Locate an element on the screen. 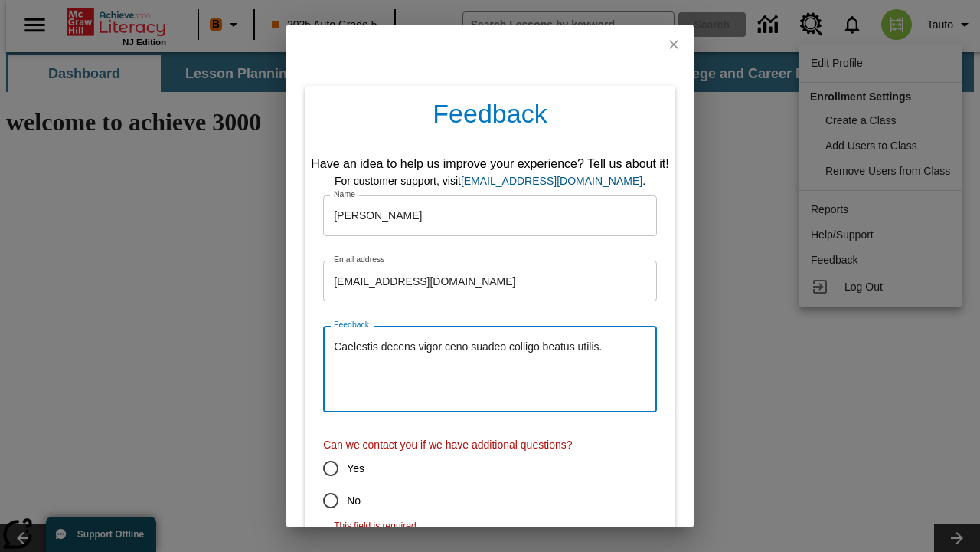 The image size is (980, 552). button: close is located at coordinates (674, 44).